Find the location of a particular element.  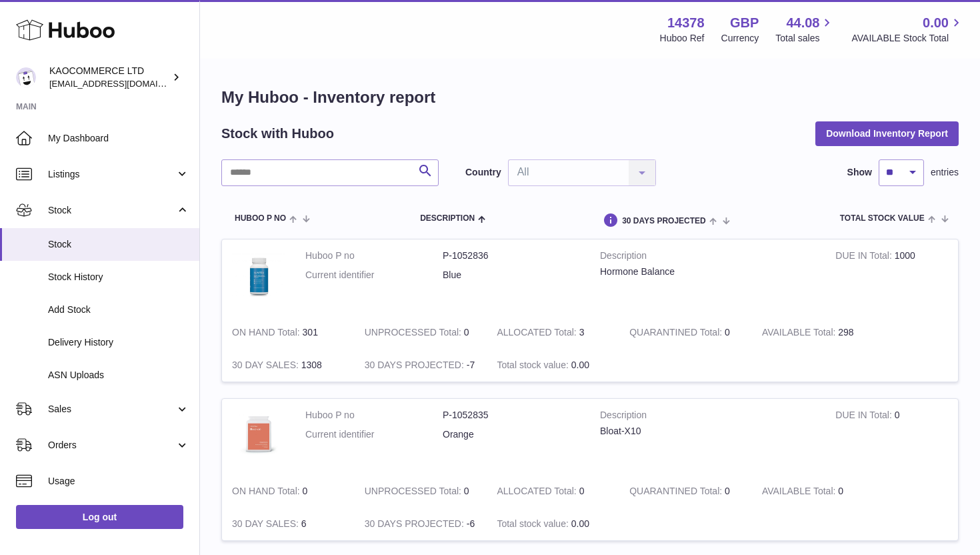

span: entries is located at coordinates (945, 172).